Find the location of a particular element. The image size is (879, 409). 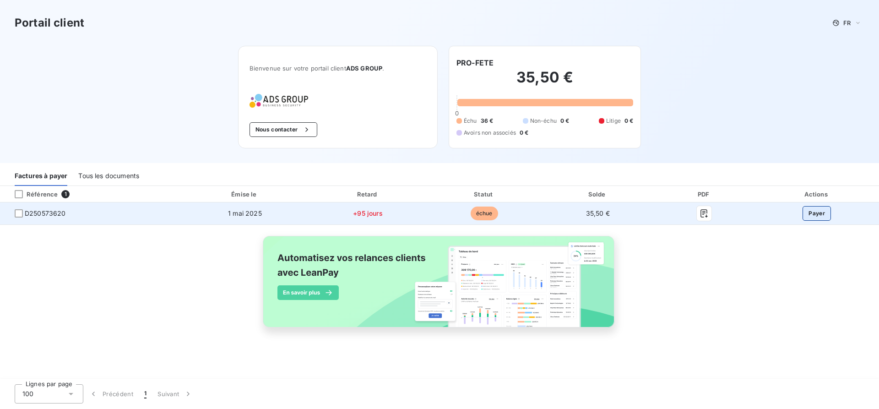

span: 35,50 € is located at coordinates (598, 213).